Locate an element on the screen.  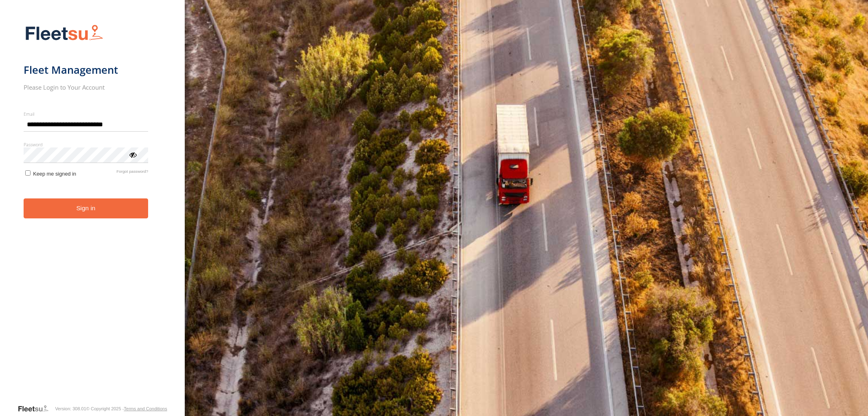
a: Forgot password? is located at coordinates (132, 173).